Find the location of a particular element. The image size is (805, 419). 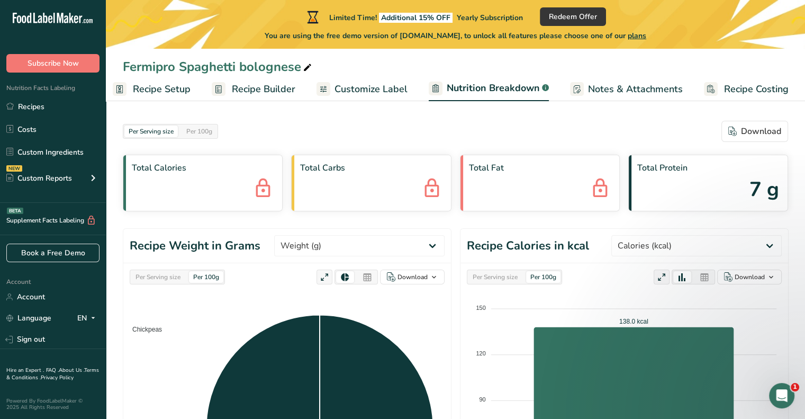

a: Recipe Builder is located at coordinates (253, 89).